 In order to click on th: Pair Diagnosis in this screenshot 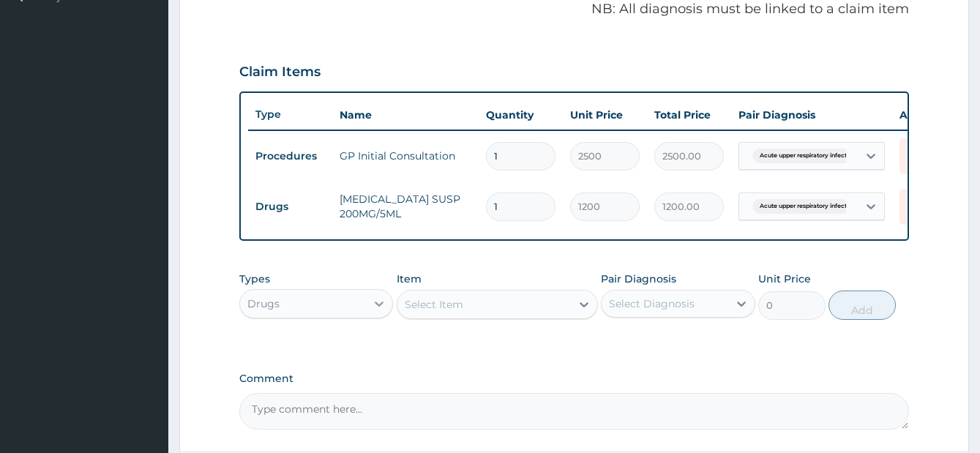, I will do `click(811, 115)`.